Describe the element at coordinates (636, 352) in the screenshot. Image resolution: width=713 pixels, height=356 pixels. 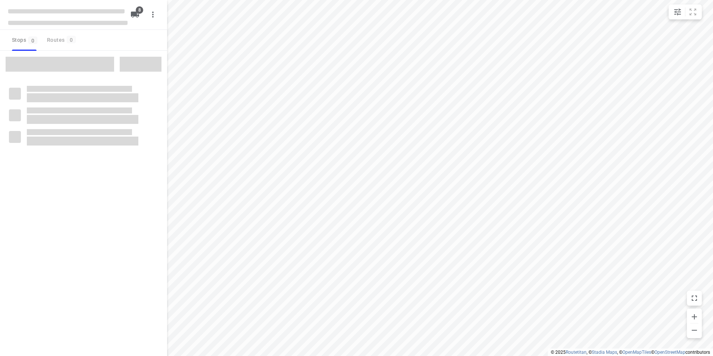
I see `a: OpenMapTiles` at that location.